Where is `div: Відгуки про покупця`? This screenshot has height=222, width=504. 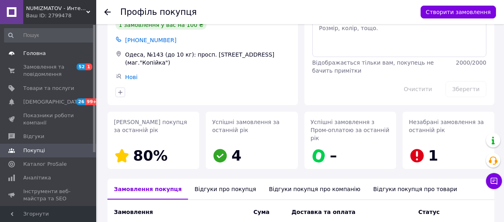
div: Відгуки про покупця is located at coordinates (225, 189).